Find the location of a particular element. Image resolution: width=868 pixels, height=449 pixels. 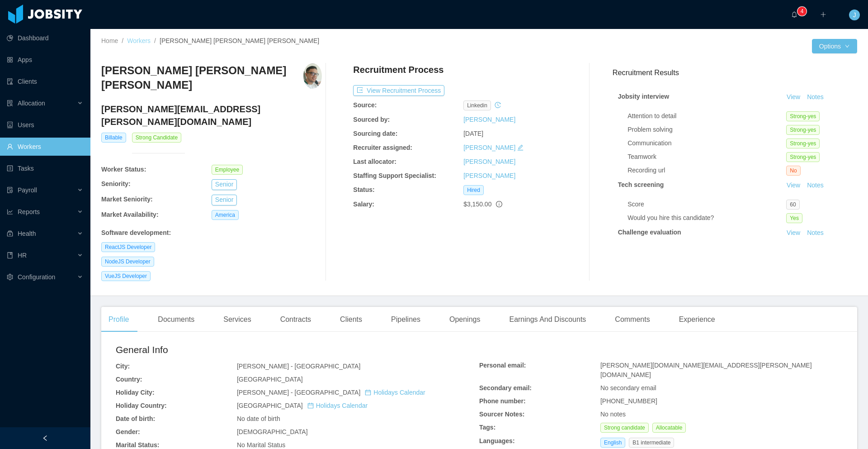

b: Holiday Country: is located at coordinates (141, 406).